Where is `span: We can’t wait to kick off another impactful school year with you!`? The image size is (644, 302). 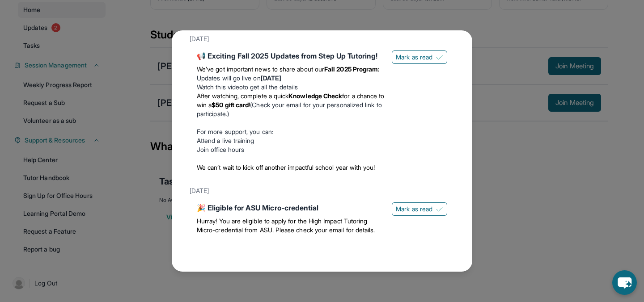
span: We can’t wait to kick off another impactful school year with you! is located at coordinates (286, 167).